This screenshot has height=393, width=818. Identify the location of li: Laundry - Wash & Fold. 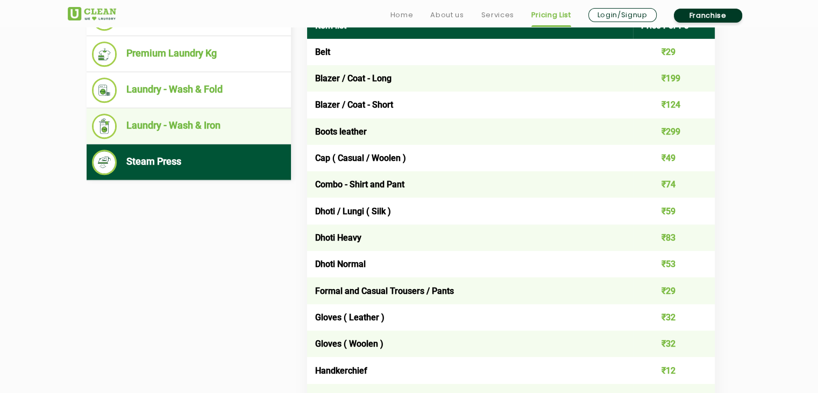
(189, 90).